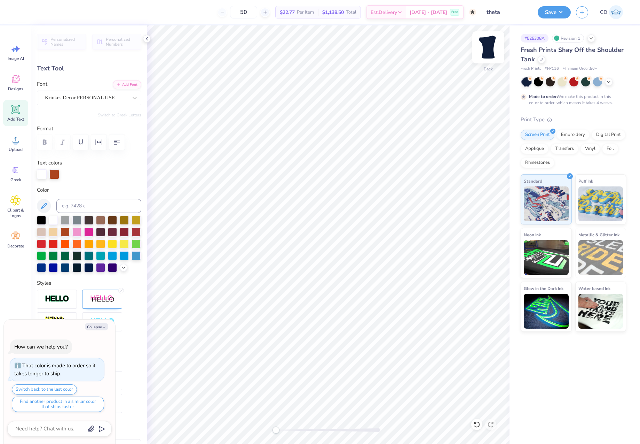 This screenshot has height=444, width=640. Describe the element at coordinates (89, 190) in the screenshot. I see `label: Color` at that location.